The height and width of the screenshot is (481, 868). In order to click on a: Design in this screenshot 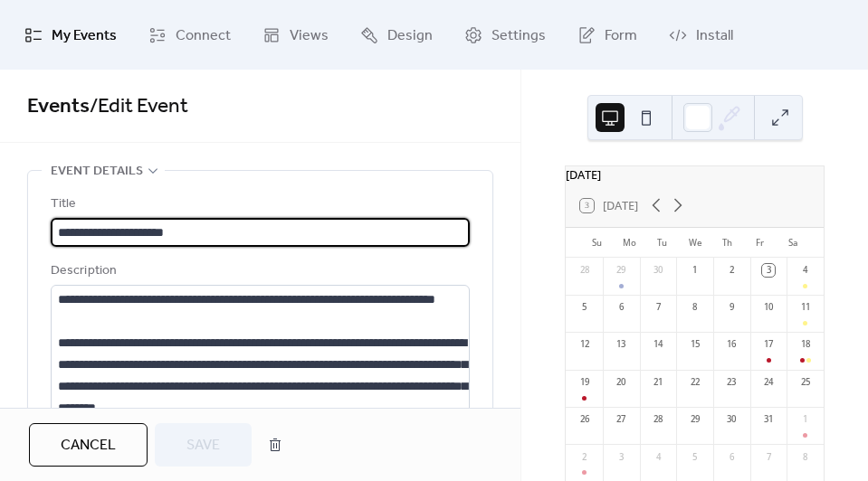, I will do `click(396, 34)`.